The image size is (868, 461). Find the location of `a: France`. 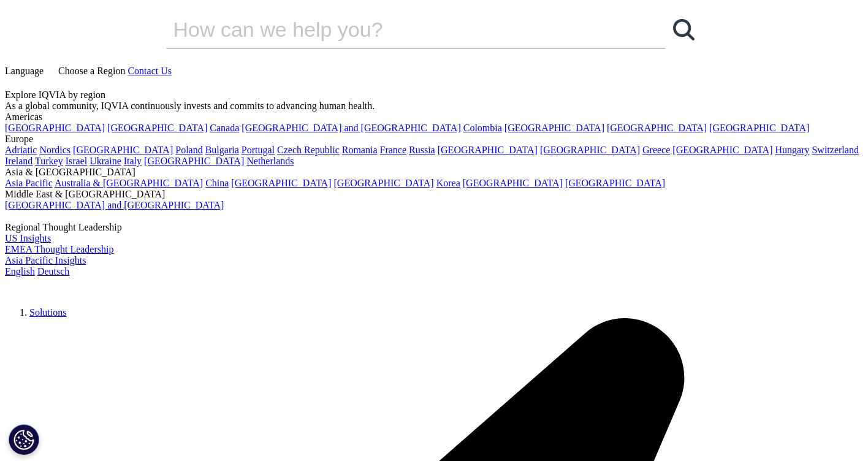

a: France is located at coordinates (393, 149).